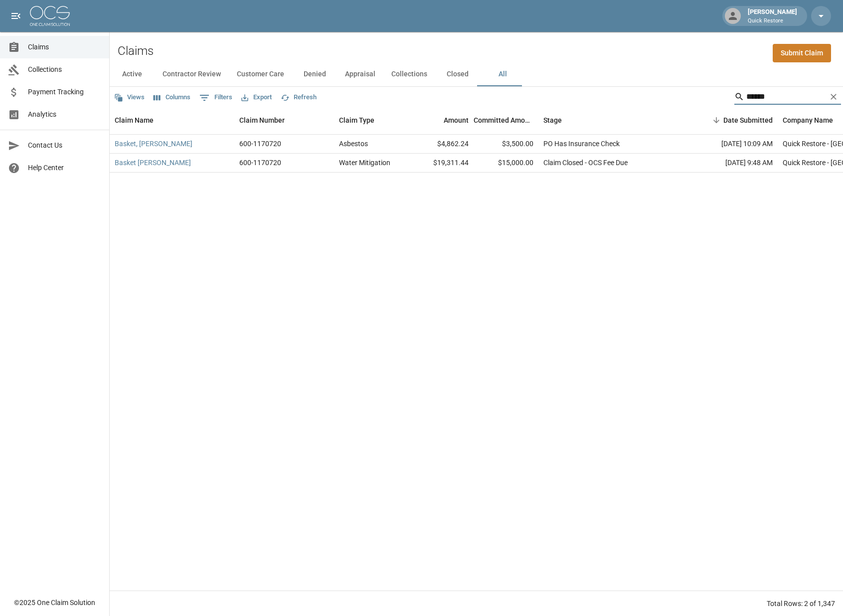  I want to click on button: Closed, so click(457, 75).